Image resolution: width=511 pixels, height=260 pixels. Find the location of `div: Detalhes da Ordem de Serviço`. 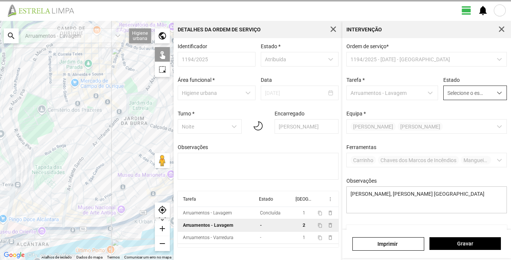

div: Detalhes da Ordem de Serviço is located at coordinates (219, 30).